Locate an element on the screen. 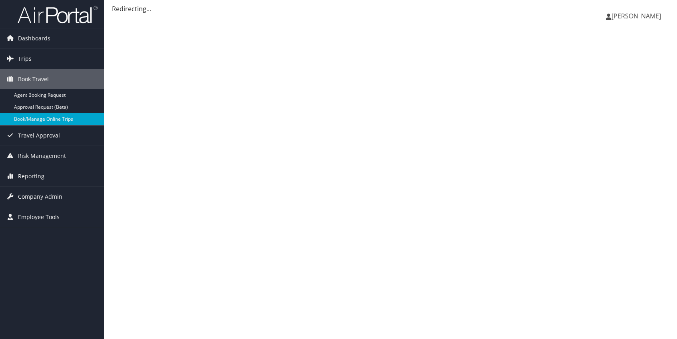  span: Dashboards is located at coordinates (34, 38).